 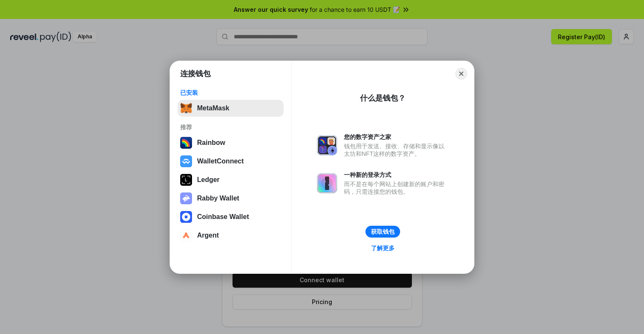 I want to click on button: Ledger, so click(x=230, y=180).